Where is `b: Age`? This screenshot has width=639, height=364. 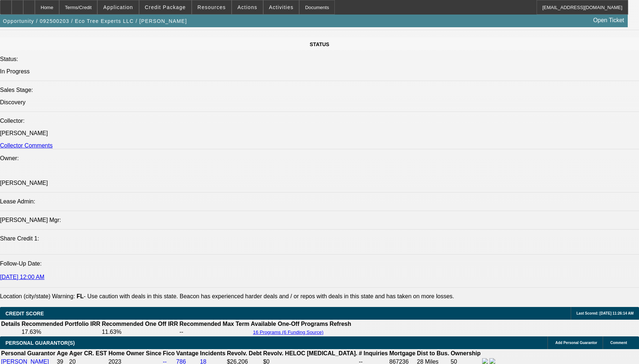 b: Age is located at coordinates (62, 353).